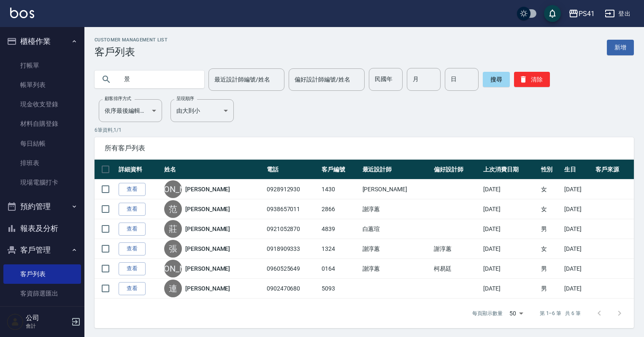 The height and width of the screenshot is (337, 644). I want to click on button: 預約管理, so click(42, 206).